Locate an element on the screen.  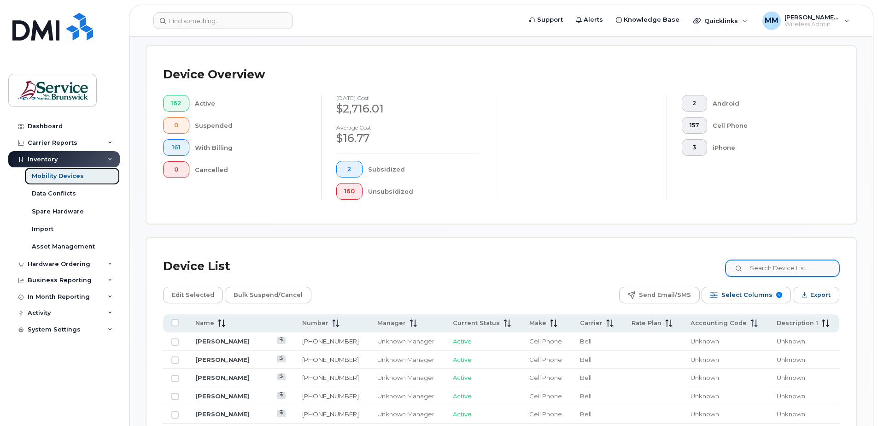
a: Support is located at coordinates (546, 20).